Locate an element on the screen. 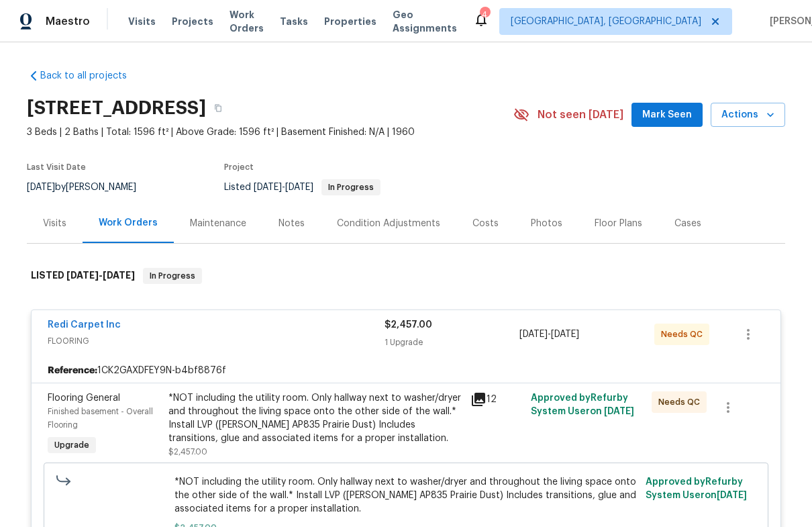  div: 1 Upgrade is located at coordinates (452, 343).